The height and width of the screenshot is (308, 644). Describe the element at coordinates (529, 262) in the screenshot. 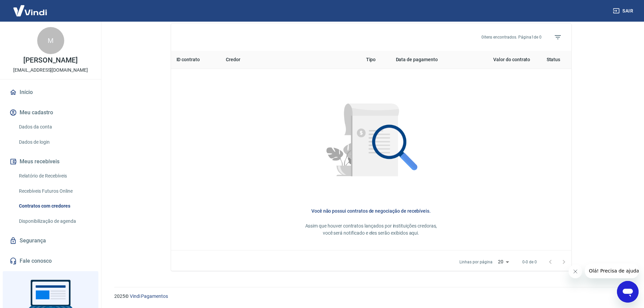

I see `p: 0-0 de 0` at that location.